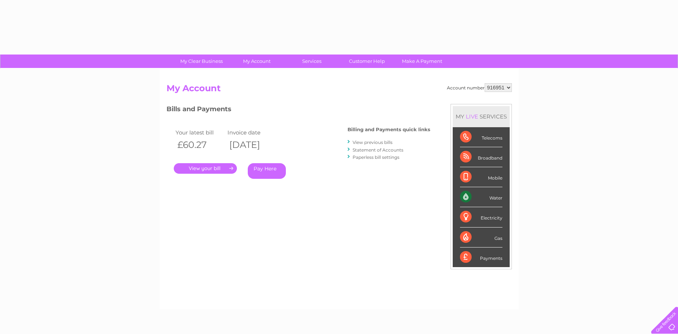 This screenshot has height=334, width=678. What do you see at coordinates (479, 87) in the screenshot?
I see `div: Account number` at bounding box center [479, 87].